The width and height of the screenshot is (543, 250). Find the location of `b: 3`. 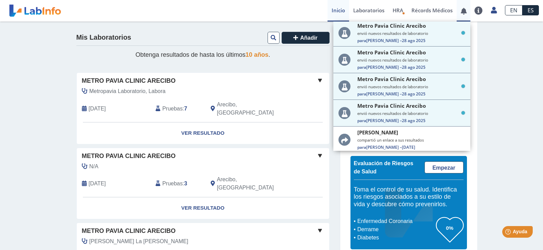

b: 3 is located at coordinates (186, 184).